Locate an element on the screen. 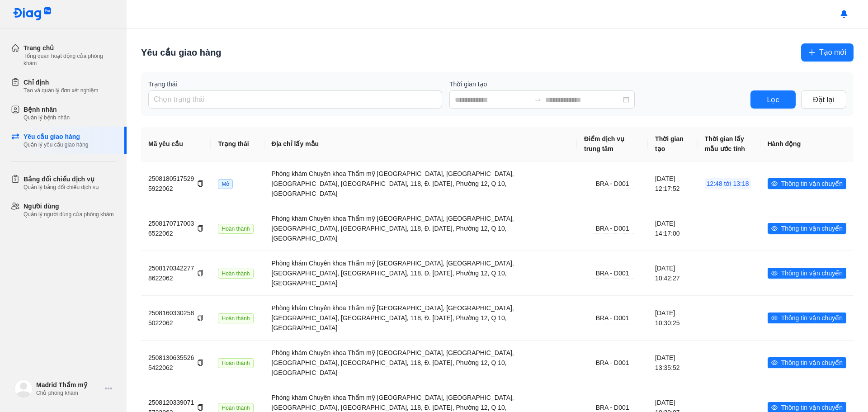 The image size is (868, 412). button: plusTạo mới is located at coordinates (827, 52).